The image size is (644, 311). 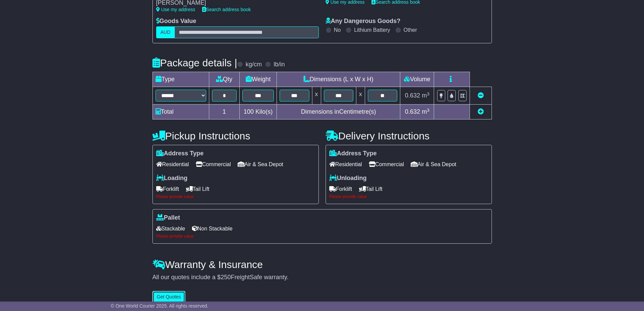 What do you see at coordinates (235, 136) in the screenshot?
I see `h4: Pickup Instructions` at bounding box center [235, 136].